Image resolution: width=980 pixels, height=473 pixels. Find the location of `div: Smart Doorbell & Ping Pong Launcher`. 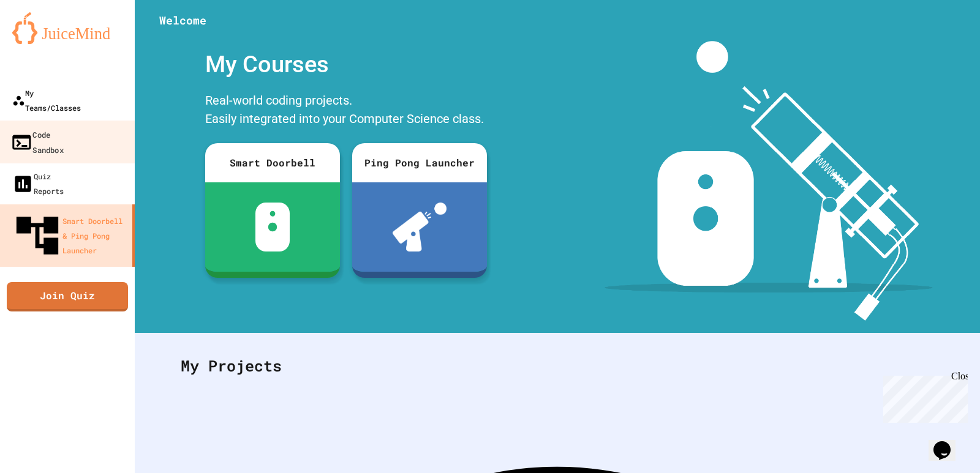

div: Smart Doorbell & Ping Pong Launcher is located at coordinates (70, 236).